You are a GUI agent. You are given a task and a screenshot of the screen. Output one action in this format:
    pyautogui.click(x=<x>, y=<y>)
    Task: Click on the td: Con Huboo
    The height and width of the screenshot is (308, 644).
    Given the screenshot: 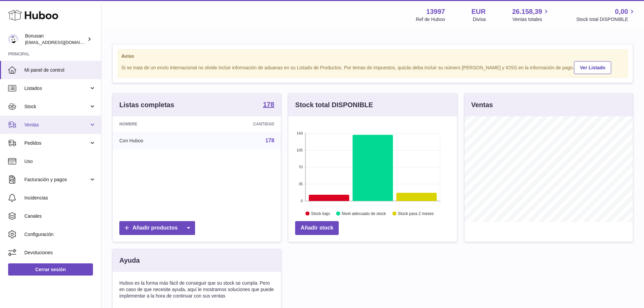 What is the action you would take?
    pyautogui.click(x=157, y=140)
    